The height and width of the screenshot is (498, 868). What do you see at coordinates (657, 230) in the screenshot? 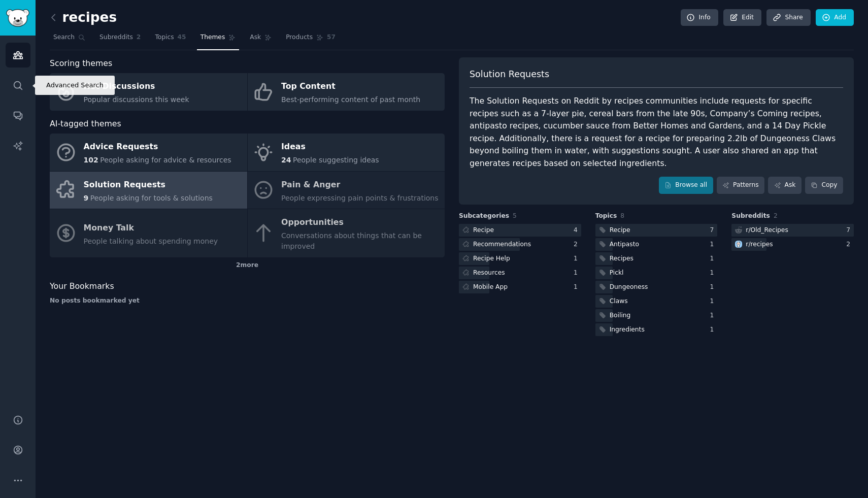
I see `a: Recipe7` at bounding box center [657, 230].